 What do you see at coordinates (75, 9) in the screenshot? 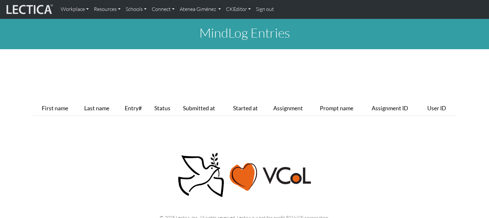
I see `a: Workplace` at bounding box center [75, 9].